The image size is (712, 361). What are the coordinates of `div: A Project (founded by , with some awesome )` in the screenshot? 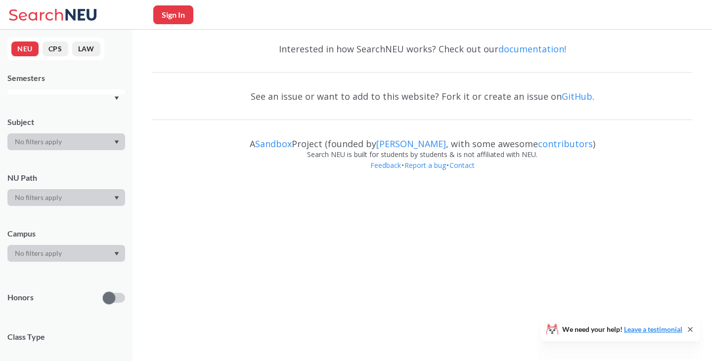 It's located at (422, 139).